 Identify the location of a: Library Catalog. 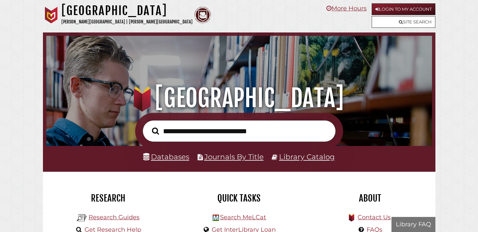
(307, 157).